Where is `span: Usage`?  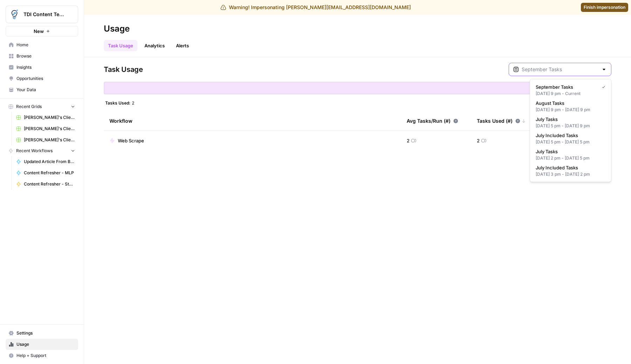
span: Usage is located at coordinates (46, 344).